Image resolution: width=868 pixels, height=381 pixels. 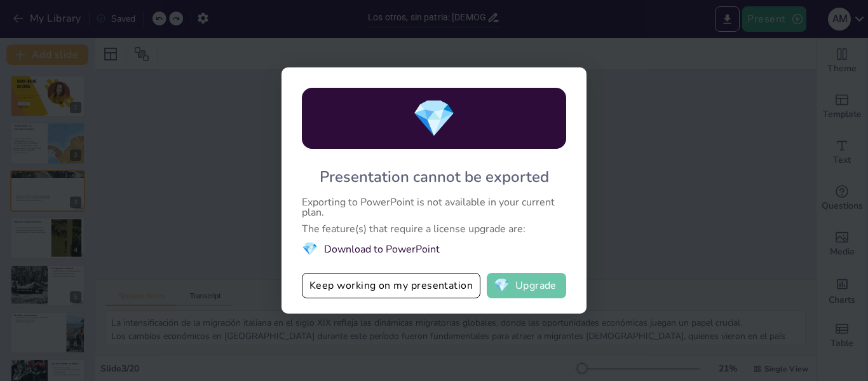 I want to click on div: Exporting to PowerPoint is not available in your current plan., so click(x=434, y=207).